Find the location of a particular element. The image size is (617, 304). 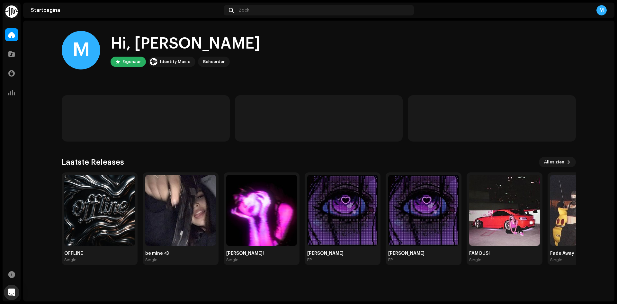

span: Zoek is located at coordinates (244, 10).